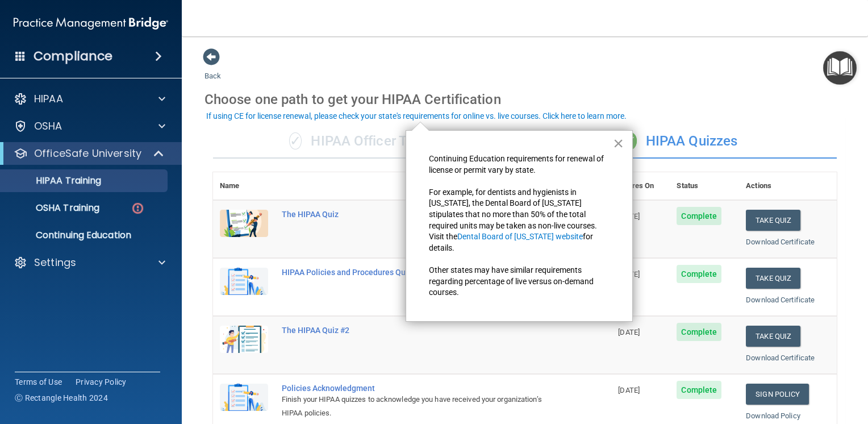  Describe the element at coordinates (369, 141) in the screenshot. I see `div: HIPAA Officer Training` at that location.